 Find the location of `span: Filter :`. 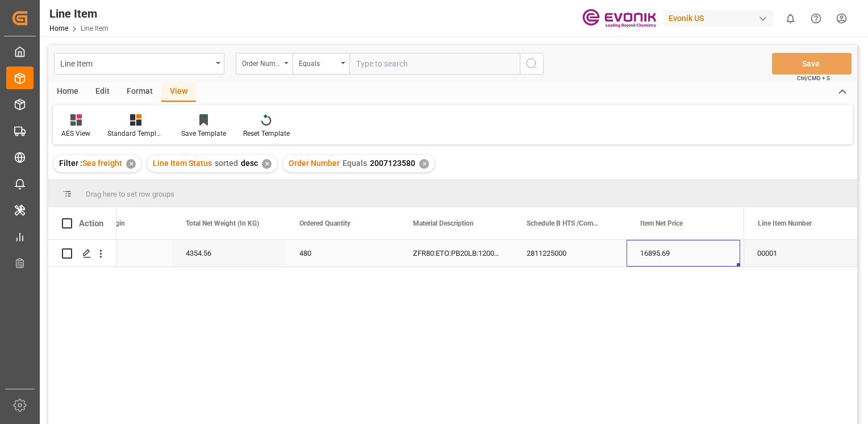

span: Filter : is located at coordinates (71, 163).